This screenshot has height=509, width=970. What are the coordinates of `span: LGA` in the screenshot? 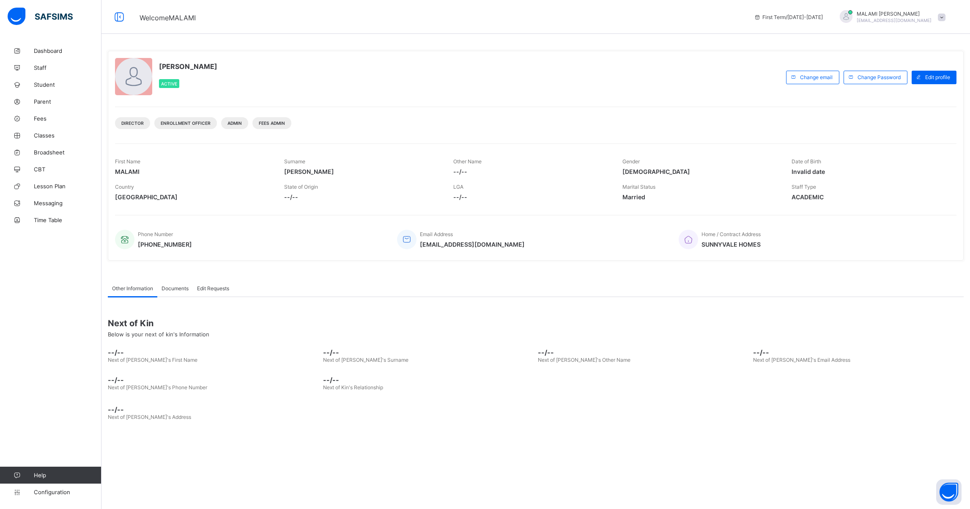 It's located at (458, 186).